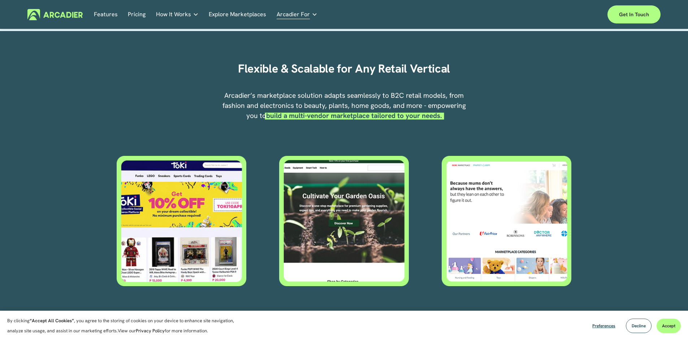 Image resolution: width=688 pixels, height=341 pixels. I want to click on strong: “Accept All Cookies”, so click(52, 321).